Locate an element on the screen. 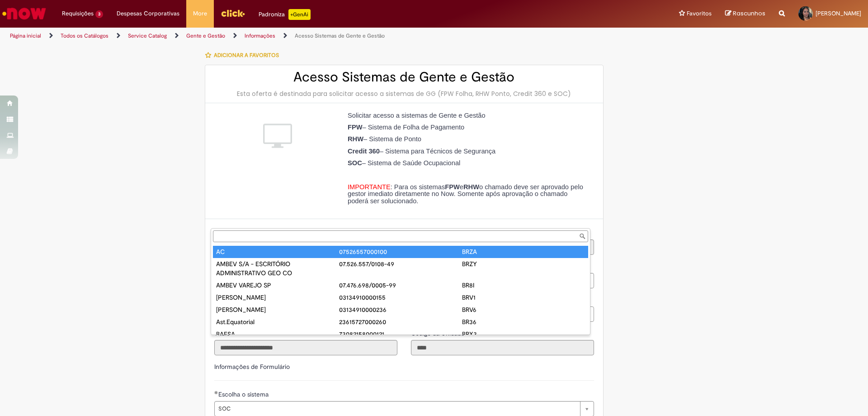  div: BRZY is located at coordinates (524, 263).